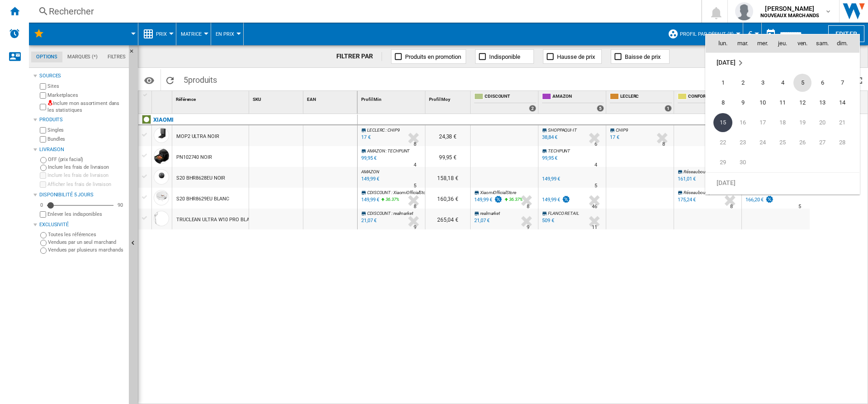  What do you see at coordinates (743, 103) in the screenshot?
I see `span: 9` at bounding box center [743, 103].